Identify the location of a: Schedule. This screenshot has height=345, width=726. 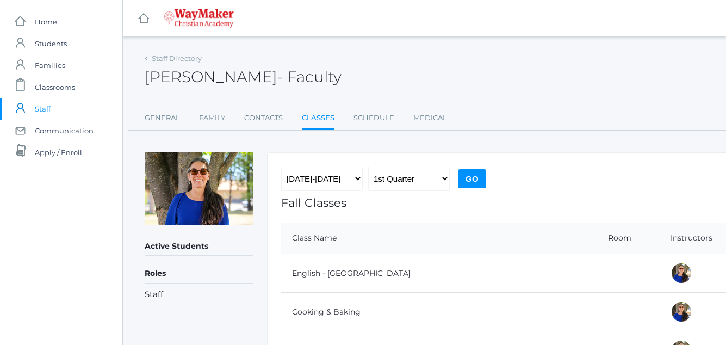
(374, 118).